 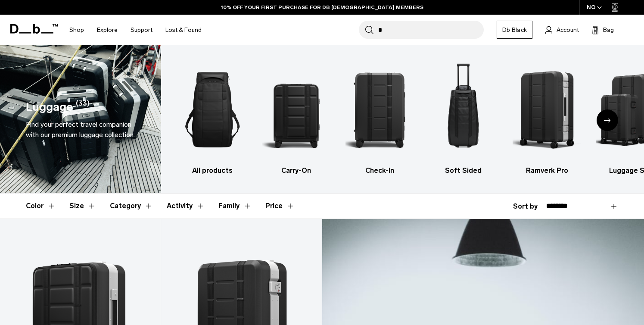 What do you see at coordinates (514, 30) in the screenshot?
I see `a: Db Black` at bounding box center [514, 30].